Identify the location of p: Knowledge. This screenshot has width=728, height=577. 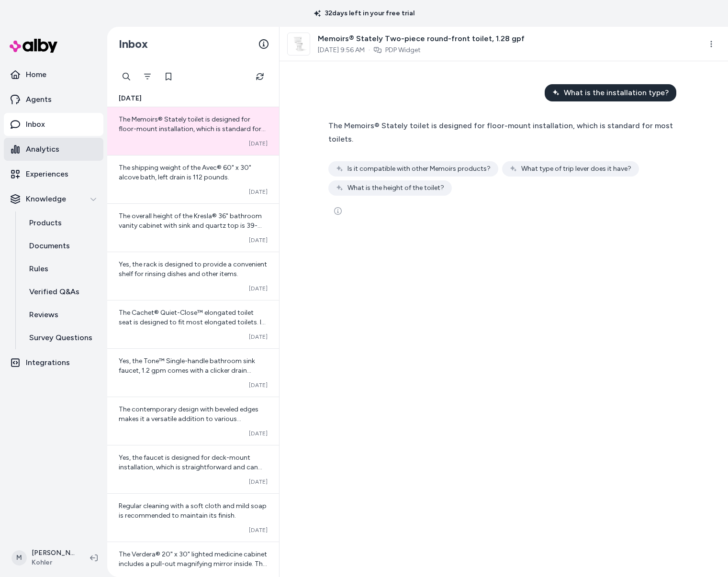
(46, 199).